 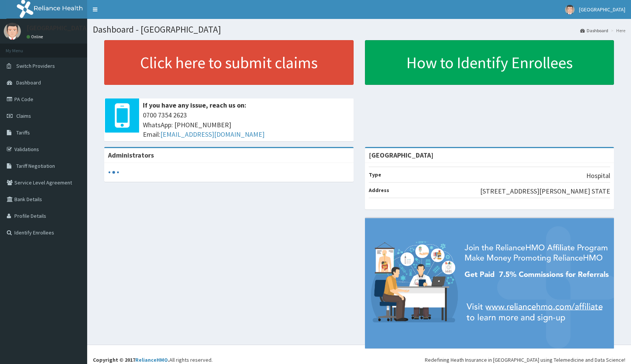 I want to click on a: RelianceHMO, so click(x=152, y=360).